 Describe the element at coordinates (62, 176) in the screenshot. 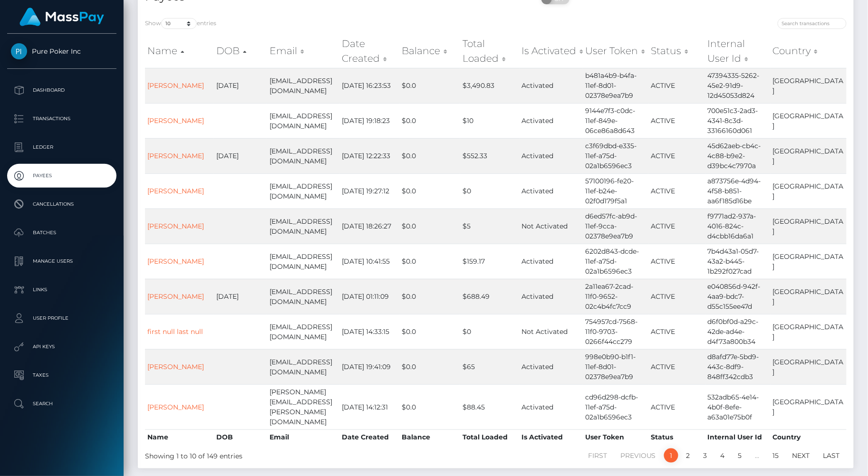

I see `a: Payees` at that location.